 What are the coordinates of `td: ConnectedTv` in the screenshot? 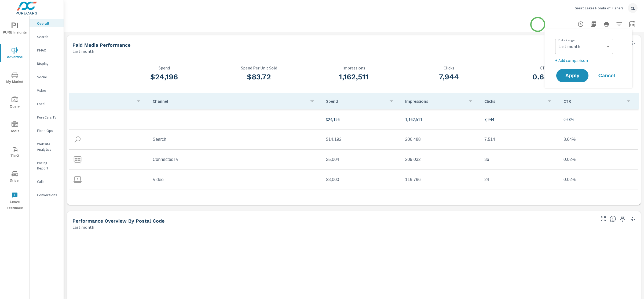 It's located at (235, 160).